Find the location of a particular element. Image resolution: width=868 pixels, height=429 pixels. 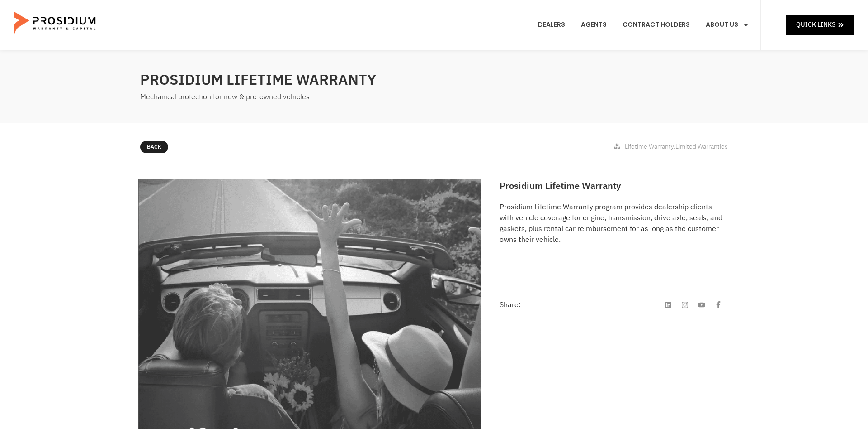

span: Lifetime Warranty is located at coordinates (650, 146).